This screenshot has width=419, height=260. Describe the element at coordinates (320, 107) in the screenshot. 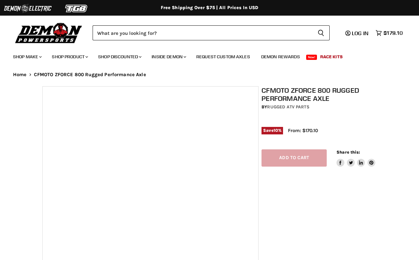

I see `div: by` at that location.